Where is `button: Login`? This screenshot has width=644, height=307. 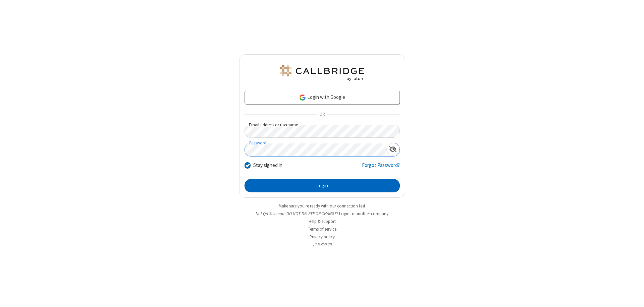
button: Login is located at coordinates (322, 186).